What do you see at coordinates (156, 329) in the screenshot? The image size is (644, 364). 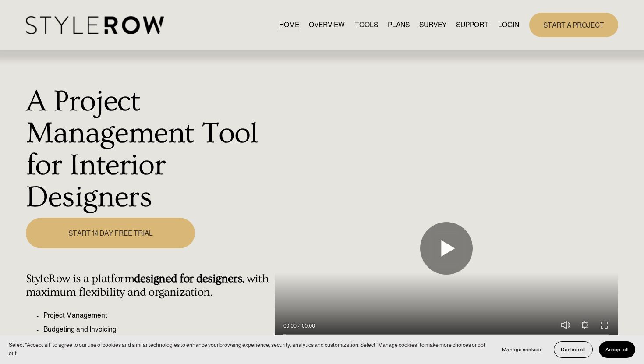 I see `p: Budgeting and Invoicing` at bounding box center [156, 329].